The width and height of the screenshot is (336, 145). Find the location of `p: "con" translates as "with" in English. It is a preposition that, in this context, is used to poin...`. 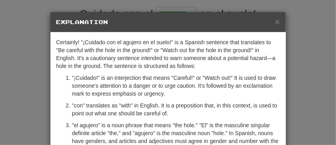

p: "con" translates as "with" in English. It is a preposition that, in this context, is used to poin... is located at coordinates (176, 109).